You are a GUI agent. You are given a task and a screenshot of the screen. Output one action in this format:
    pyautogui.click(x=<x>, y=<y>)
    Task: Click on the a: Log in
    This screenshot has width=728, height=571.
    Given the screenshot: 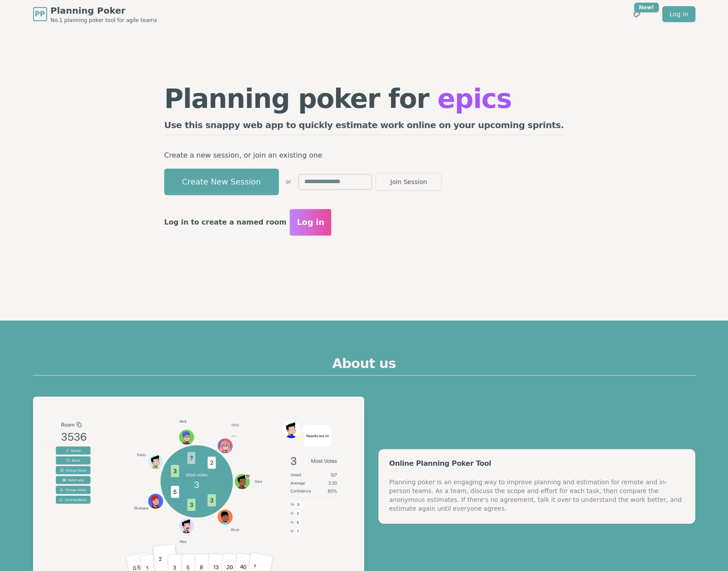 What is the action you would take?
    pyautogui.click(x=678, y=14)
    